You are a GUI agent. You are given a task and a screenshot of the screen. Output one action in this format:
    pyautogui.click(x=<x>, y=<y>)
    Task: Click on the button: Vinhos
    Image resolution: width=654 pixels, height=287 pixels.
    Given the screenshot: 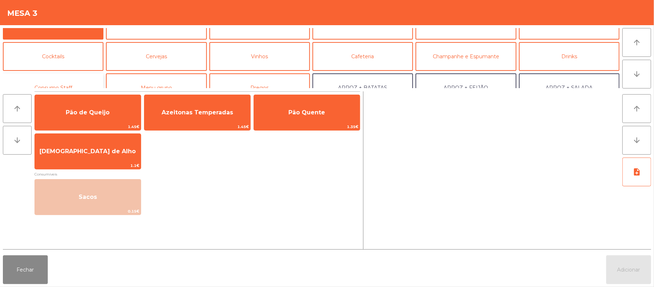 What is the action you would take?
    pyautogui.click(x=260, y=56)
    